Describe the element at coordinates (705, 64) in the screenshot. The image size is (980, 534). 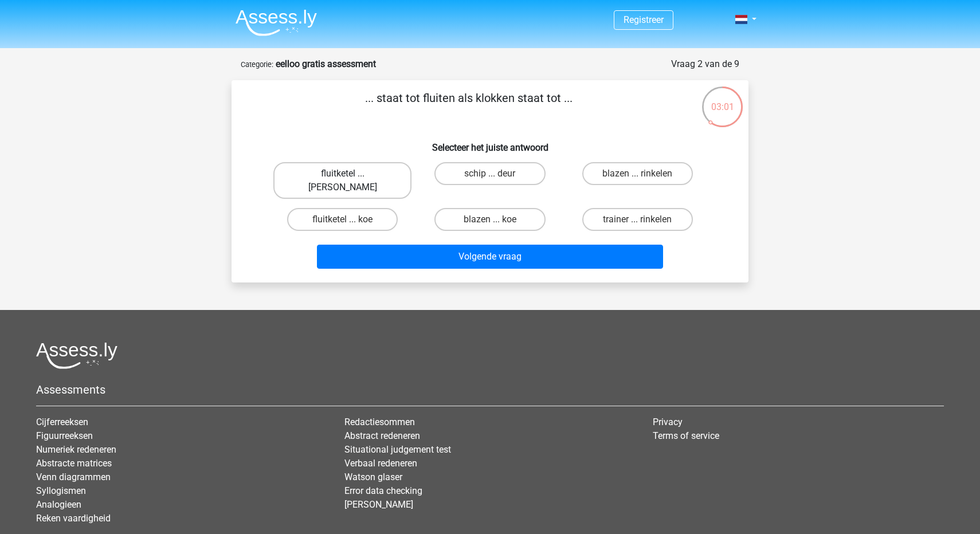
I see `div: Vraag 2 van de 9` at that location.